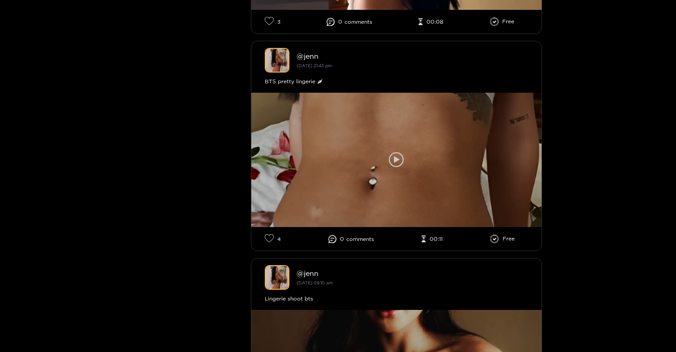 The height and width of the screenshot is (352, 676). What do you see at coordinates (431, 22) in the screenshot?
I see `li: 00:08` at bounding box center [431, 22].